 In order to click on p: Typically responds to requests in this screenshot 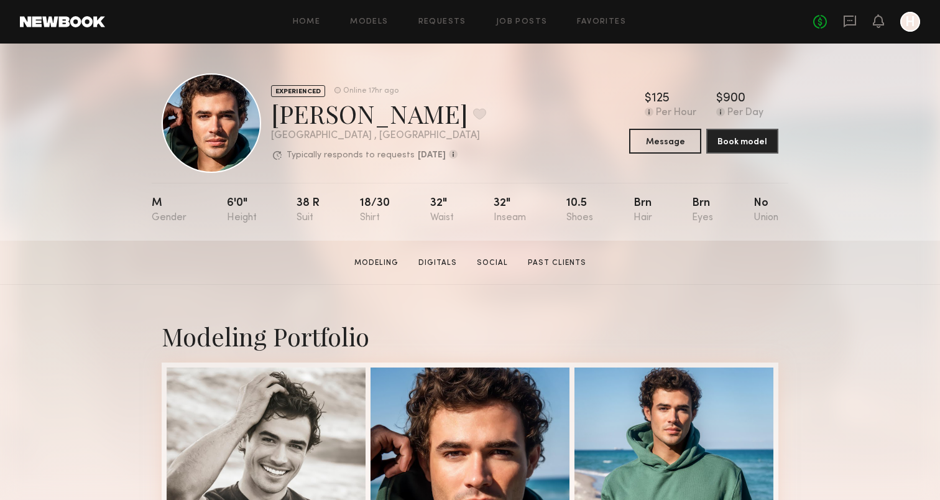, I will do `click(350, 155)`.